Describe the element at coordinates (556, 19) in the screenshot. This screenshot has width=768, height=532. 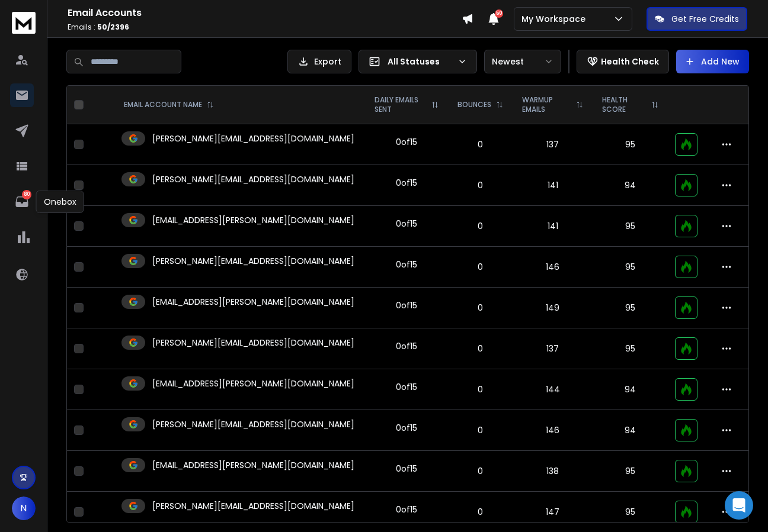
I see `p: My Workspace` at that location.